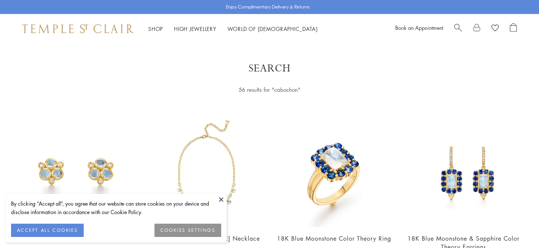 The height and width of the screenshot is (248, 539). Describe the element at coordinates (334, 170) in the screenshot. I see `img: 18K Blue Moonstone Color Theory Ring` at that location.